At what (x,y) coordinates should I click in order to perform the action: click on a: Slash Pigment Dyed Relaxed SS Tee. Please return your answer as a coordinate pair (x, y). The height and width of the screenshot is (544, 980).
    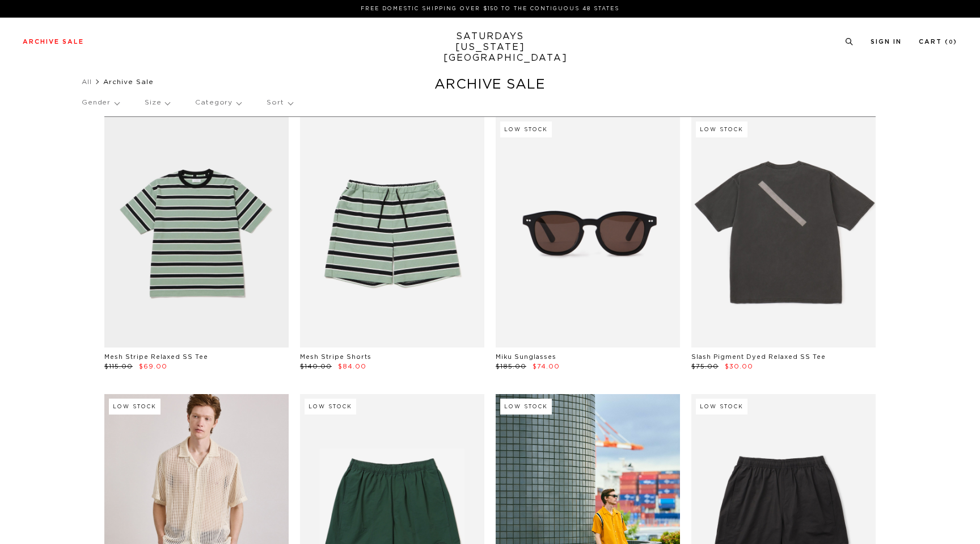
    Looking at the image, I should click on (758, 356).